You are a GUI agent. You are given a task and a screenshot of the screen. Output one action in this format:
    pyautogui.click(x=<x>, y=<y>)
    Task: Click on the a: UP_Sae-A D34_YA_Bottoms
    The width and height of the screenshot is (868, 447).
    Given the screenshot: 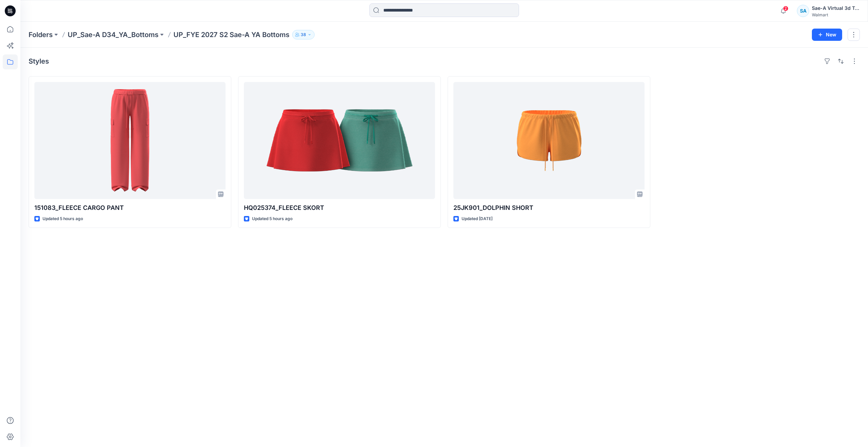 What is the action you would take?
    pyautogui.click(x=113, y=35)
    